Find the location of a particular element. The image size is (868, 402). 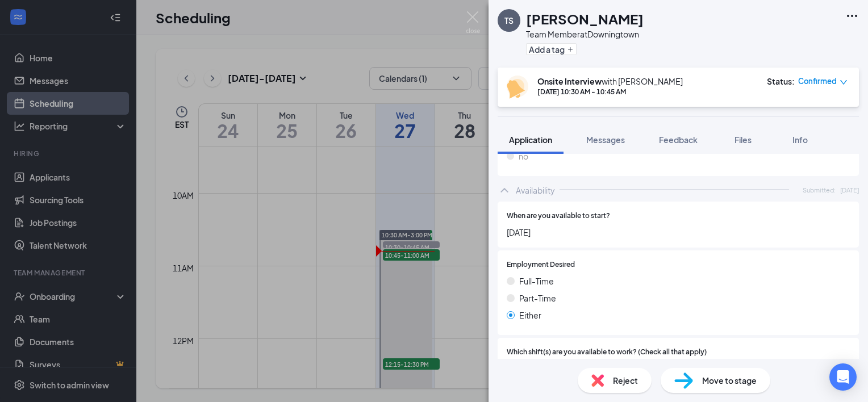

span: Reject is located at coordinates (625, 381).